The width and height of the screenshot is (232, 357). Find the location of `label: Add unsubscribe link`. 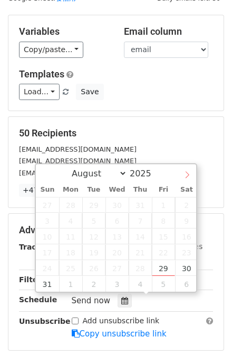

label: Add unsubscribe link is located at coordinates (121, 321).